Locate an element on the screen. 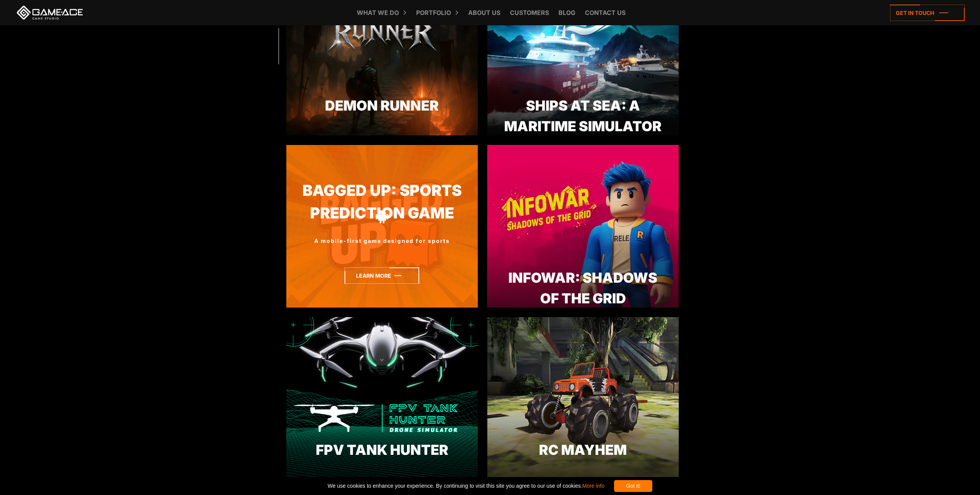  img: Rc mayhem preview img is located at coordinates (583, 398).